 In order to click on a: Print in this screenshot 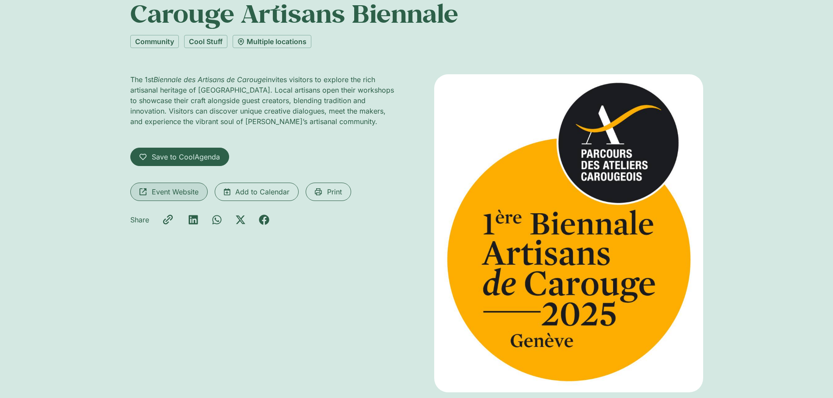, I will do `click(328, 192)`.